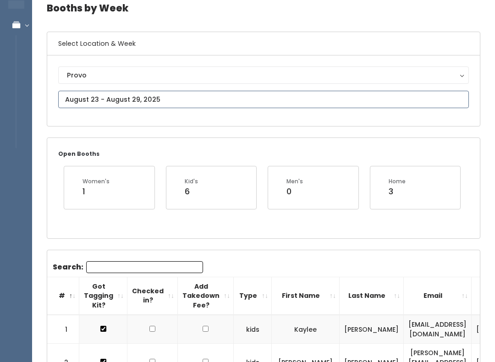 The height and width of the screenshot is (362, 495). Describe the element at coordinates (63, 296) in the screenshot. I see `th: #: activate to sort column descending` at that location.